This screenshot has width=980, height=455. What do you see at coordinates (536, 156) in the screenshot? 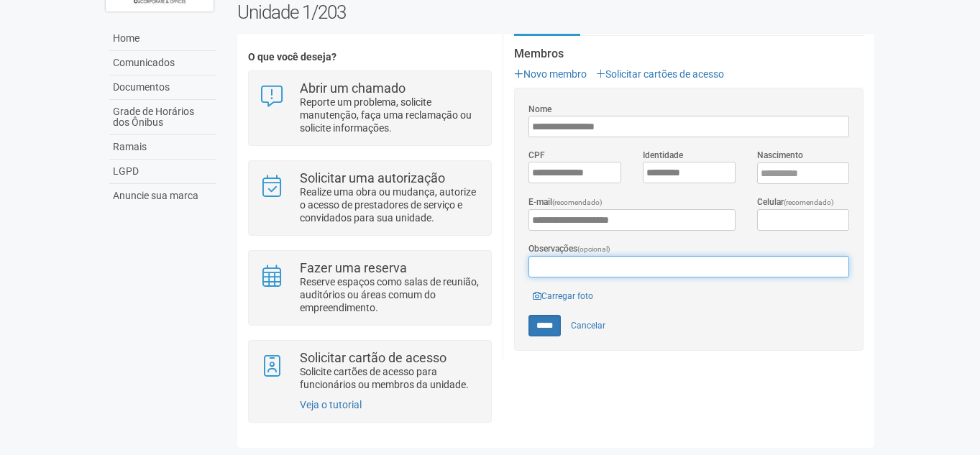
I see `label: CPF` at bounding box center [536, 156].